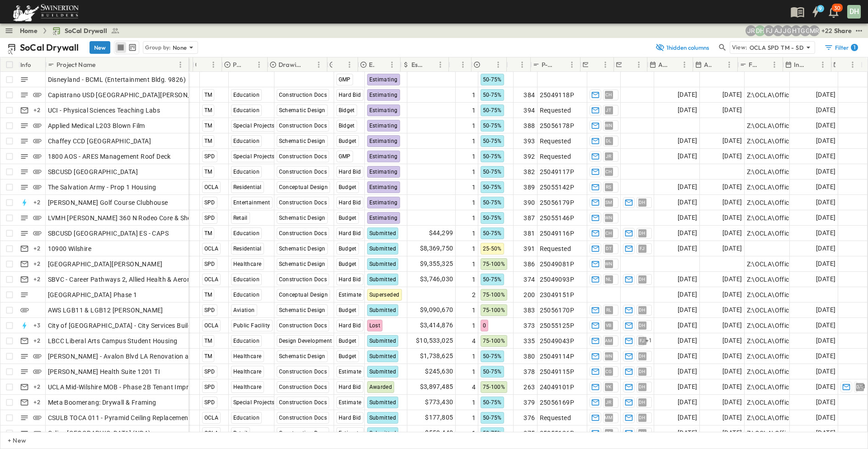 This screenshot has width=868, height=449. What do you see at coordinates (121, 48) in the screenshot?
I see `button: row view` at bounding box center [121, 48].